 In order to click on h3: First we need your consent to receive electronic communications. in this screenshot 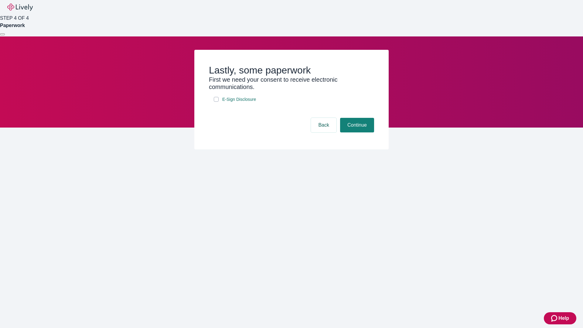, I will do `click(291, 83)`.